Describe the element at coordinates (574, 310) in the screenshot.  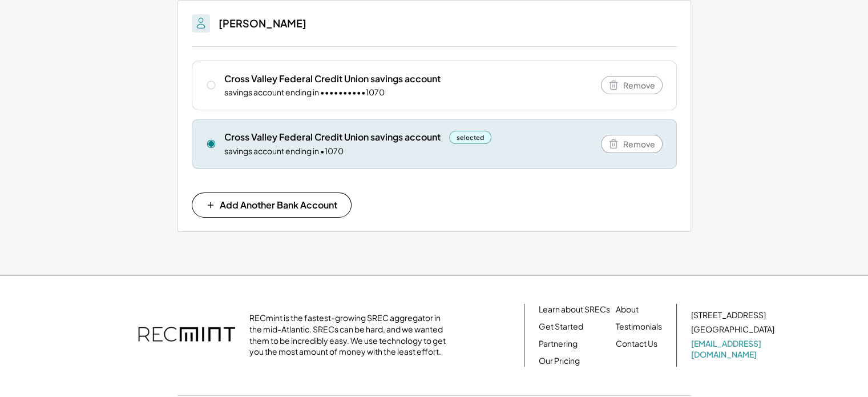
I see `a: Learn about SRECs` at that location.